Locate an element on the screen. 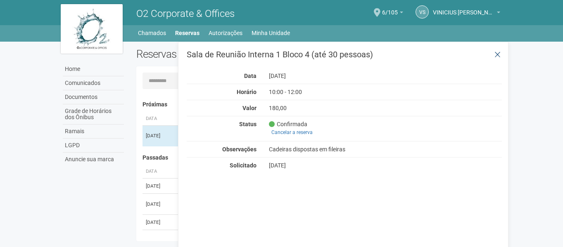 Image resolution: width=563 pixels, height=247 pixels. h3: Sala de Reunião Interna 1 Bloco 4 (até 30 pessoas) is located at coordinates (344, 55).